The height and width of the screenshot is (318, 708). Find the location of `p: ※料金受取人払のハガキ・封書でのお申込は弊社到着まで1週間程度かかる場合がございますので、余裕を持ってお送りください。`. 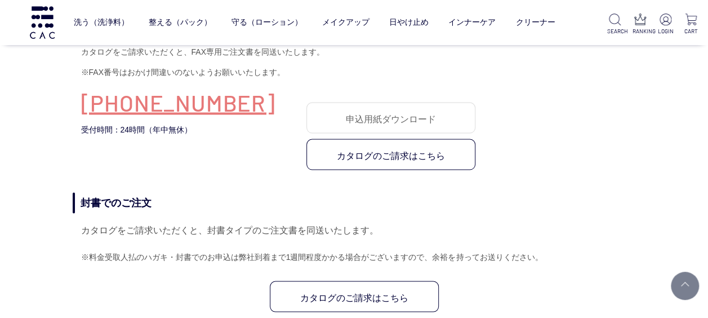

p: ※料金受取人払のハガキ・封書でのお申込は弊社到着まで1週間程度かかる場合がございますので、余裕を持ってお送りください。 is located at coordinates (354, 257).